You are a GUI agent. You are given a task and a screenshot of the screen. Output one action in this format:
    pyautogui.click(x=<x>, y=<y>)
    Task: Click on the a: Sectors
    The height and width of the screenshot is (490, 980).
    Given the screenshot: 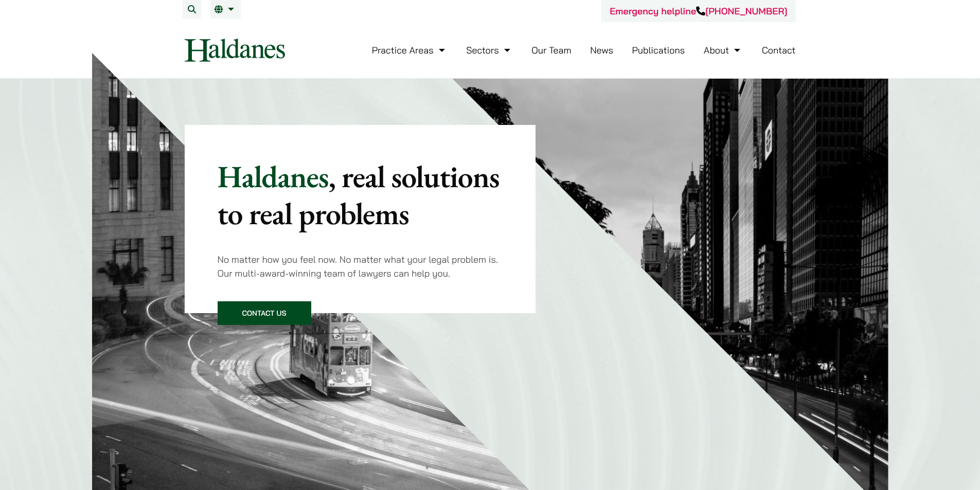 What is the action you would take?
    pyautogui.click(x=489, y=50)
    